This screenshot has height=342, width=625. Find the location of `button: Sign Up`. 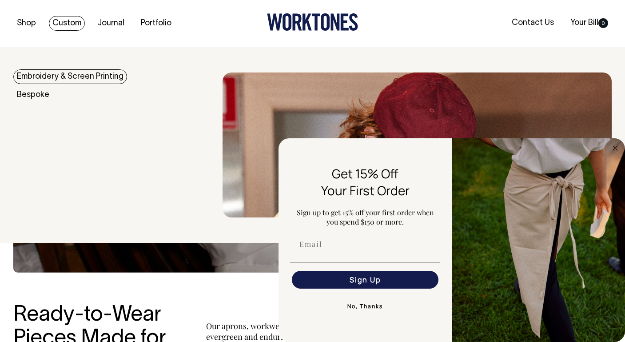

button: Sign Up is located at coordinates (365, 279).